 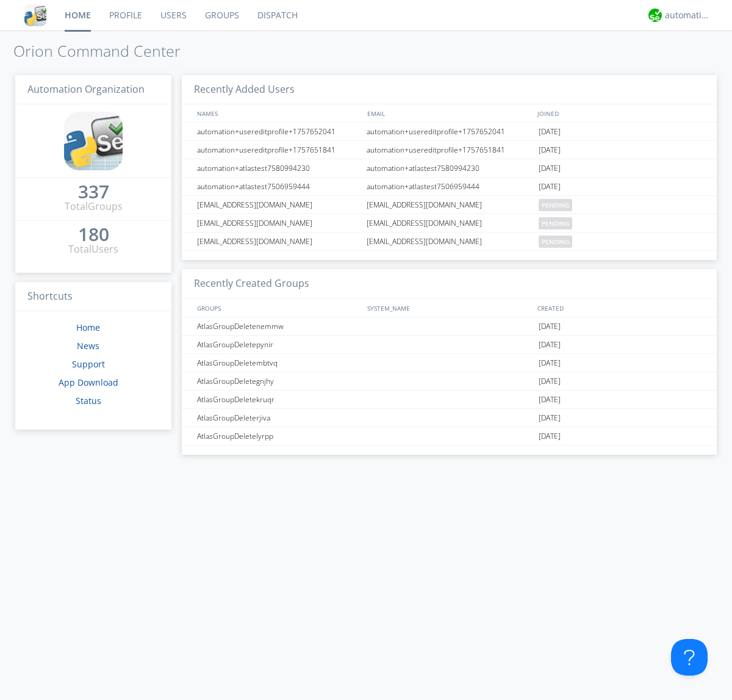 I want to click on span: Automation Organization, so click(x=86, y=89).